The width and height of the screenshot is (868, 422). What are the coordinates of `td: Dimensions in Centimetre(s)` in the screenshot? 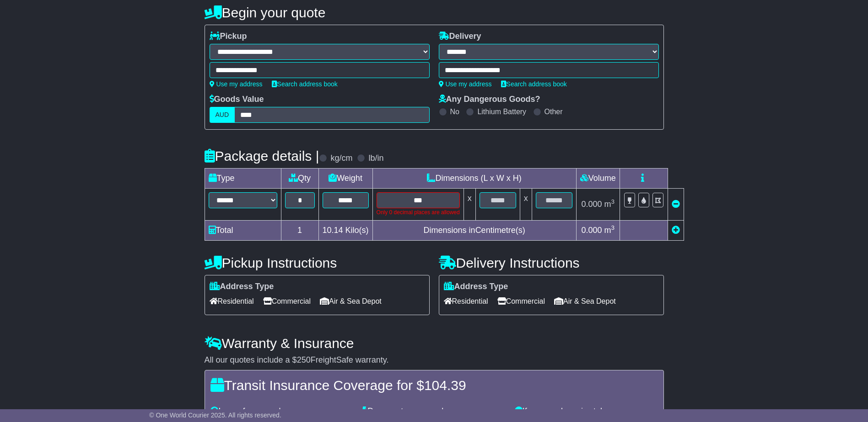 It's located at (474, 231).